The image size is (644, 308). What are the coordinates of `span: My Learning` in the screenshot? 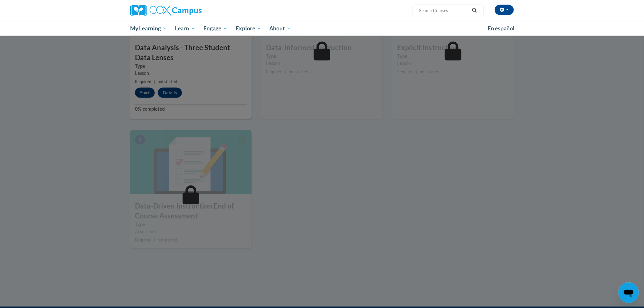 It's located at (149, 29).